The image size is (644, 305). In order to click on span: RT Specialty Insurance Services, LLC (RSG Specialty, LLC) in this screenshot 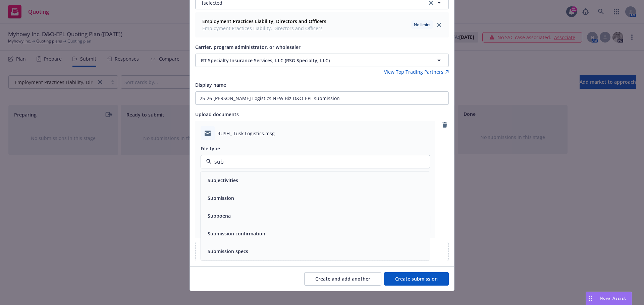, I will do `click(306, 60)`.